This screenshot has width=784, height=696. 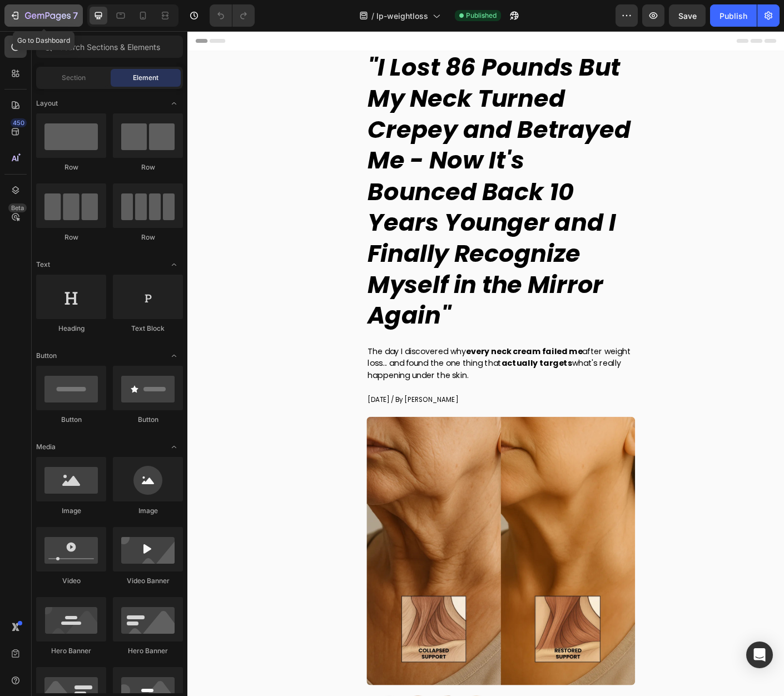 What do you see at coordinates (481, 15) in the screenshot?
I see `span: Published` at bounding box center [481, 15].